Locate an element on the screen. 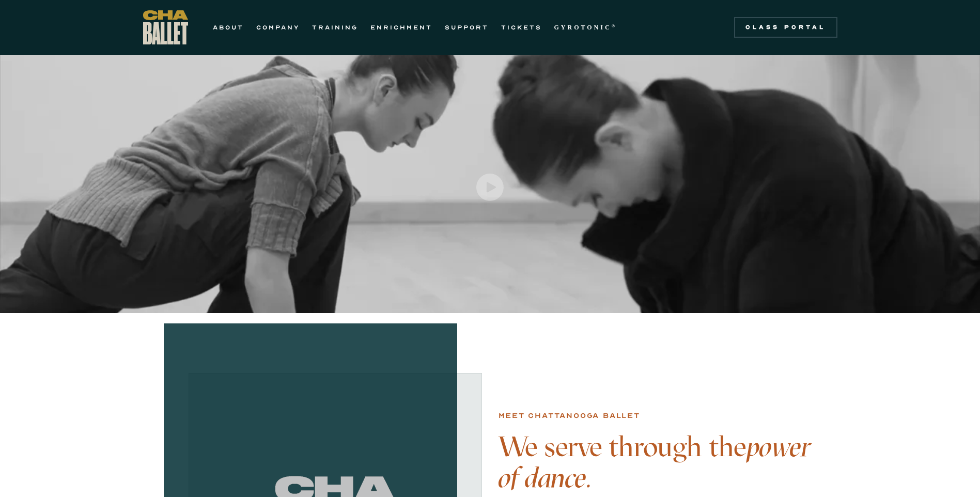 The image size is (980, 497). a: TICKETS is located at coordinates (521, 27).